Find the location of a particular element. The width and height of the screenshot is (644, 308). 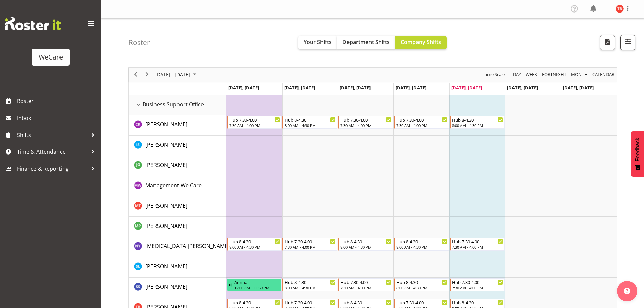

div: Annual is located at coordinates (258, 282).